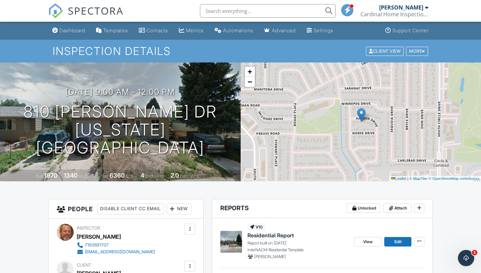 The image size is (481, 273). I want to click on div: Contacts, so click(157, 30).